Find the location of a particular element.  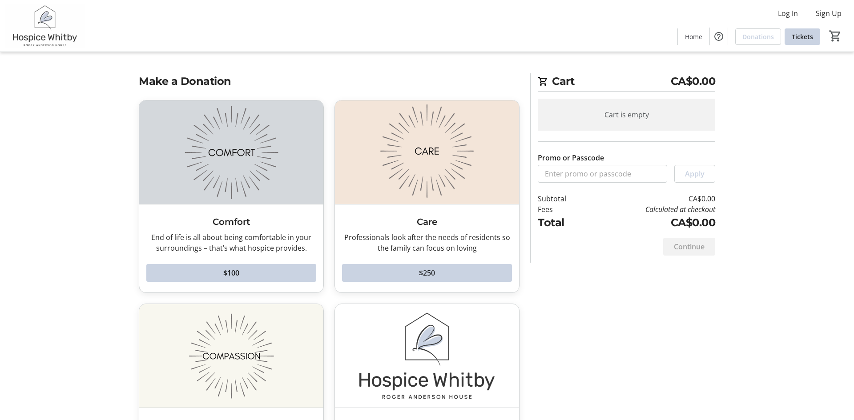

img: Donate another amount is located at coordinates (427, 356).